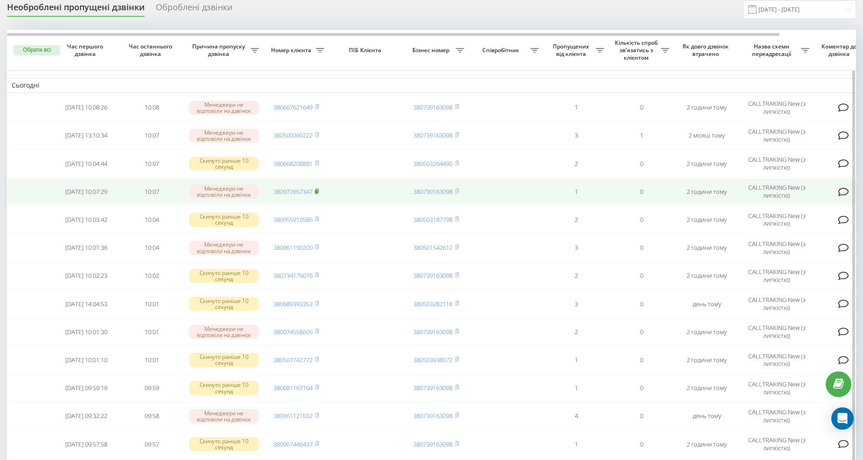 This screenshot has height=460, width=863. I want to click on div: Open Intercom Messenger, so click(843, 419).